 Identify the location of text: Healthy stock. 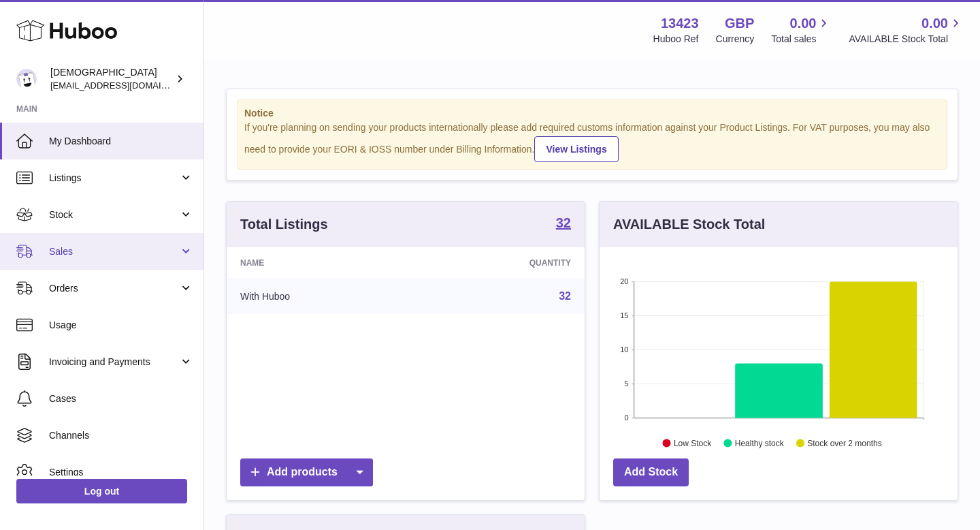
(759, 442).